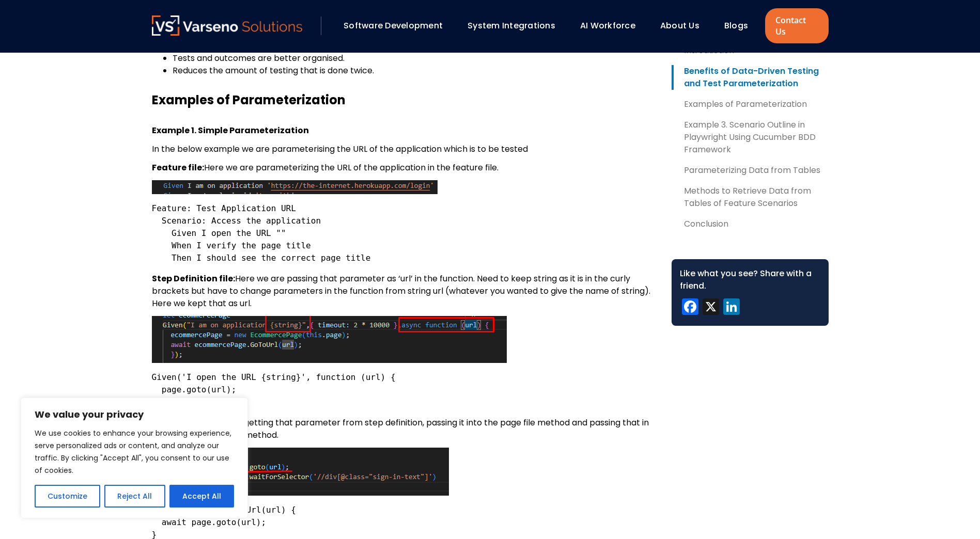  Describe the element at coordinates (404, 292) in the screenshot. I see `p: Here we are passing that parameter as ‘url’ in the function. Need to keep string as it is in the ...` at that location.